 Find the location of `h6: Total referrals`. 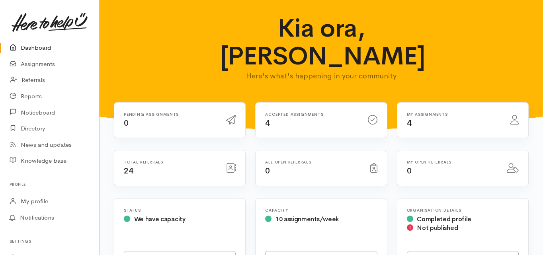

h6: Total referrals is located at coordinates (170, 162).